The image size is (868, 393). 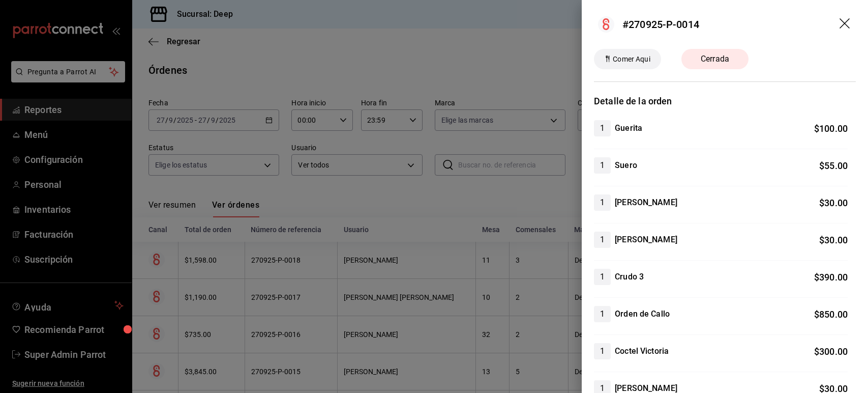 What do you see at coordinates (629, 128) in the screenshot?
I see `h4: Guerita` at bounding box center [629, 128].